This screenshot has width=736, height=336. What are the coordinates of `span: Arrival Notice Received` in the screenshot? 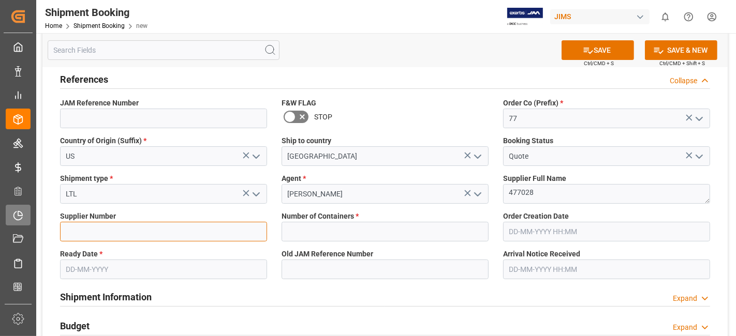 It's located at (541, 254).